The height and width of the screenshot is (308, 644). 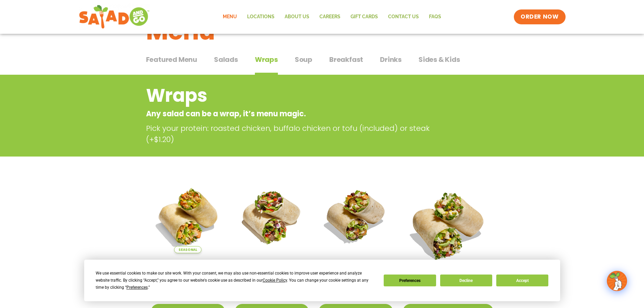 I want to click on h2: Southwest Harvest Wrap, so click(x=188, y=270).